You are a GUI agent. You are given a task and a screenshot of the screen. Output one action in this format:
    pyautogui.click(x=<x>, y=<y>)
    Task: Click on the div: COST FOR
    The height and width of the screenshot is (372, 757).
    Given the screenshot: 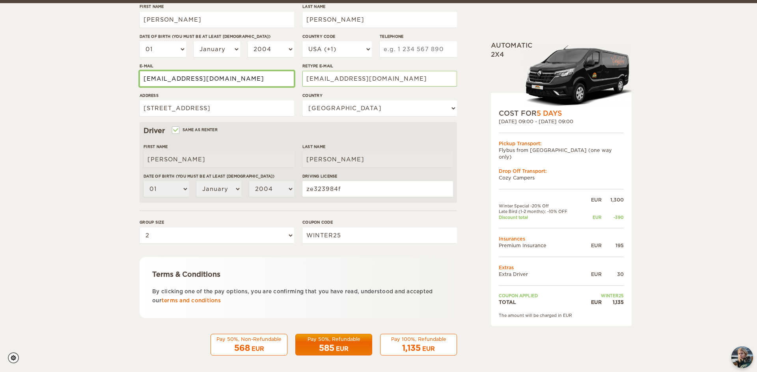 What is the action you would take?
    pyautogui.click(x=561, y=113)
    